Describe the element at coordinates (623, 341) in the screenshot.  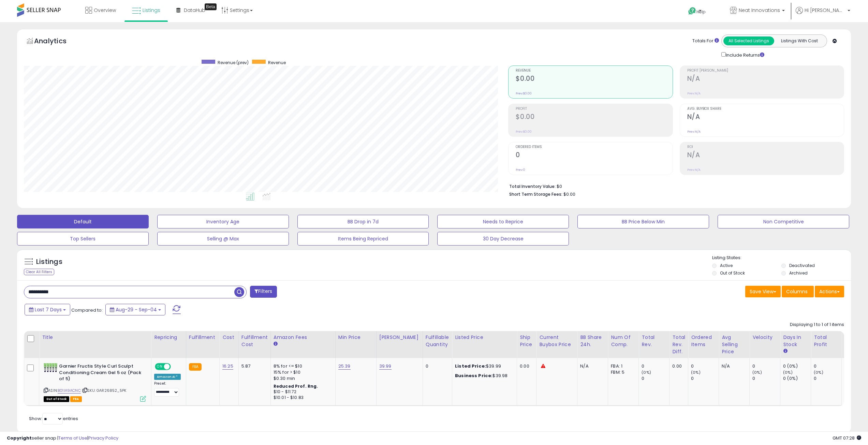
I see `div: Num of Comp.` at that location.